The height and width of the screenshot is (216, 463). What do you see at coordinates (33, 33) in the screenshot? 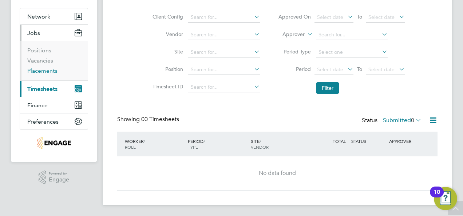
I see `span: Jobs` at bounding box center [33, 33].